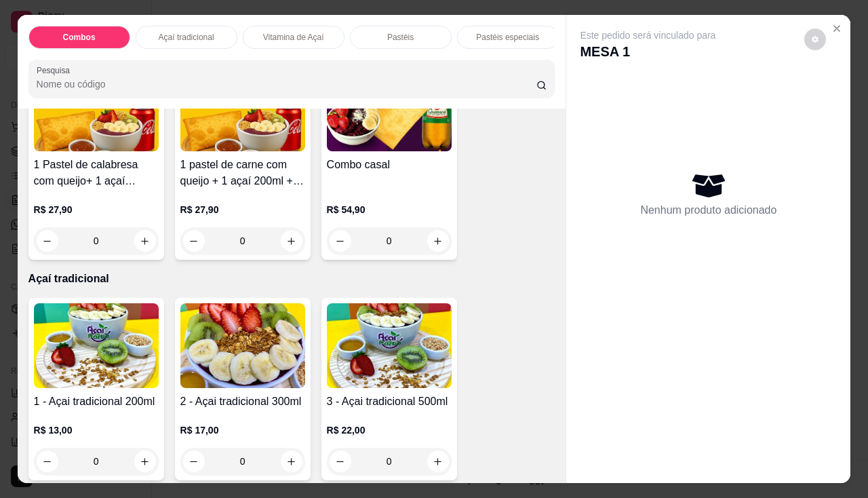  Describe the element at coordinates (243, 430) in the screenshot. I see `p: R$ 17,00` at that location.